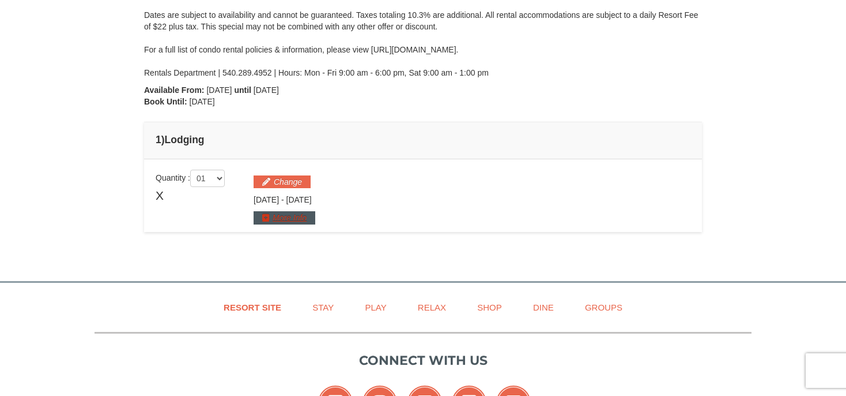 The image size is (846, 396). I want to click on a: Shop, so click(490, 307).